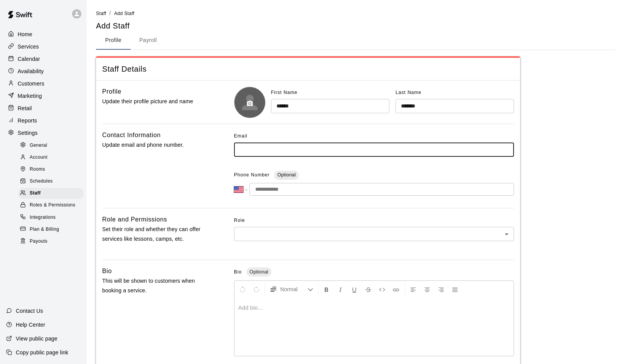  What do you see at coordinates (30, 96) in the screenshot?
I see `p: Marketing` at bounding box center [30, 96].